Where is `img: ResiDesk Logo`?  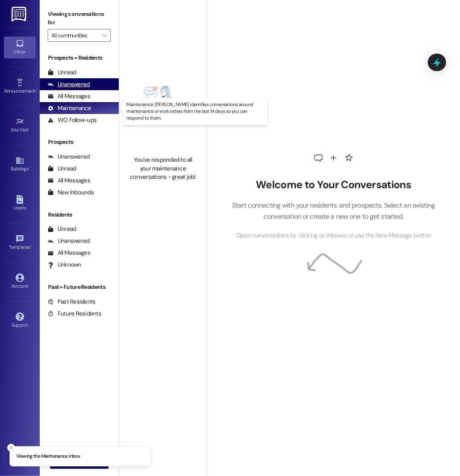 img: ResiDesk Logo is located at coordinates (19, 14).